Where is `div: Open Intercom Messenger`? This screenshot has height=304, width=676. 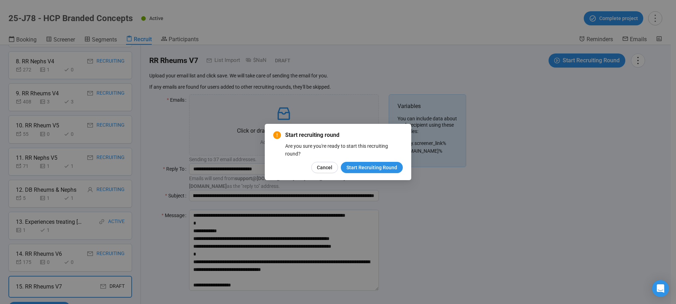
div: Open Intercom Messenger is located at coordinates (660, 289).